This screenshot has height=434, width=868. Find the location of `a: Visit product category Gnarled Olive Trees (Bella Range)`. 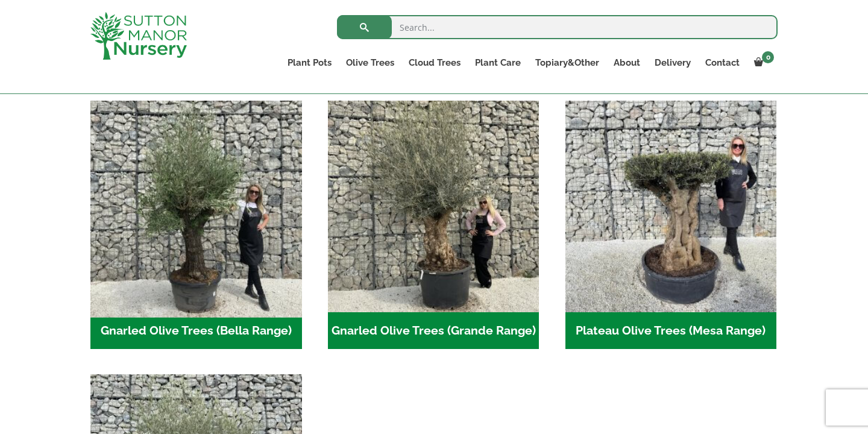

a: Visit product category Gnarled Olive Trees (Bella Range) is located at coordinates (196, 224).